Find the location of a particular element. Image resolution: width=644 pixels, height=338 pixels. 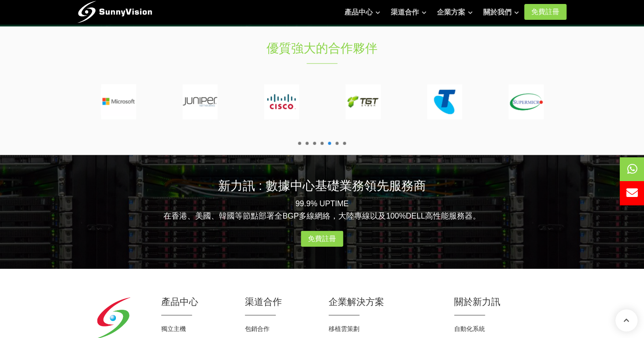

a: 包銷合作 is located at coordinates (257, 329).